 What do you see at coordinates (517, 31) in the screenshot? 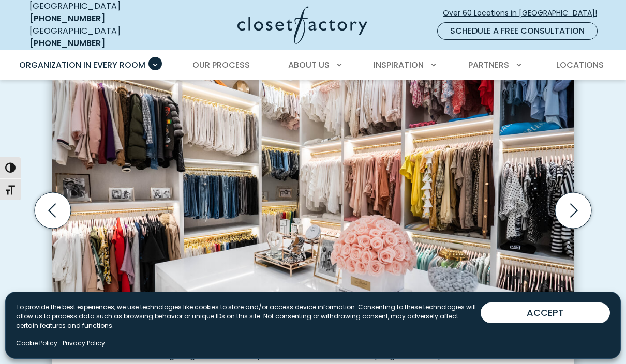
I see `a: Schedule a Free Consultation` at bounding box center [517, 31].